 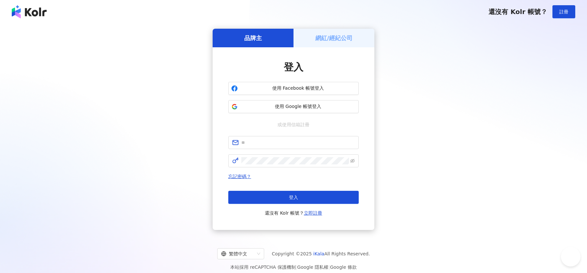 What do you see at coordinates (293, 267) in the screenshot?
I see `span: 本站採用 reCAPTCHA 保護機制` at bounding box center [293, 267].